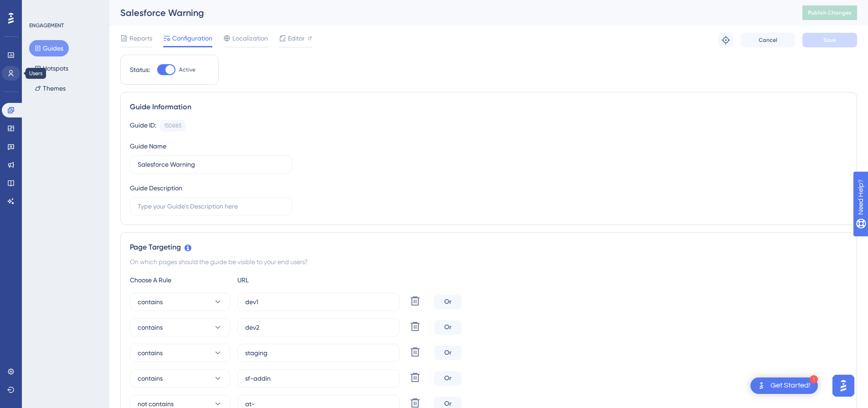 The width and height of the screenshot is (868, 408). Describe the element at coordinates (179, 280) in the screenshot. I see `div: Choose A Rule` at that location.